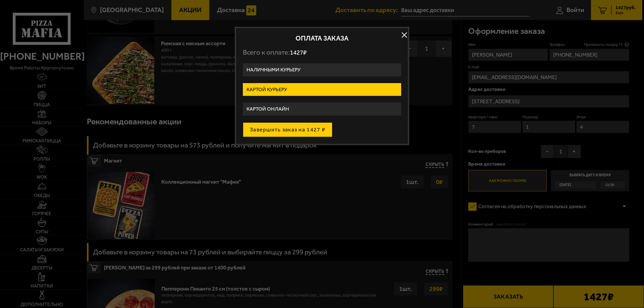 This screenshot has height=308, width=644. I want to click on label: Картой курьеру, so click(322, 89).